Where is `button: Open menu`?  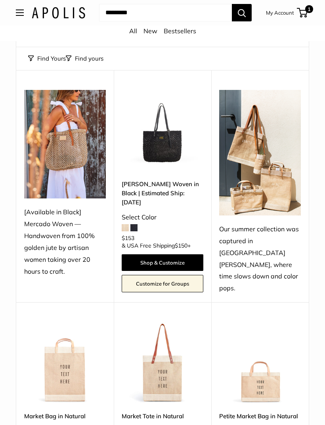
button: Open menu is located at coordinates (20, 13).